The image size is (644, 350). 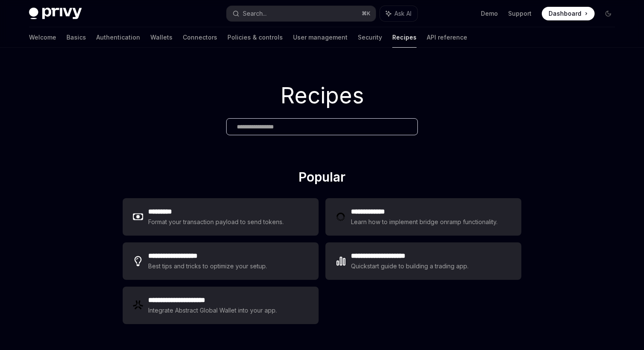 I want to click on a: Dashboard, so click(x=568, y=14).